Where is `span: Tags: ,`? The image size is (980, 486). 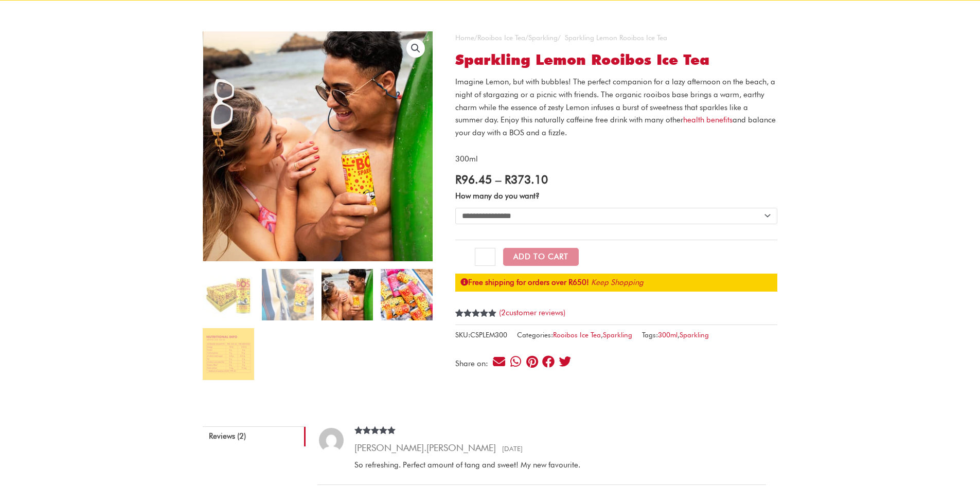
span: Tags: , is located at coordinates (676, 335).